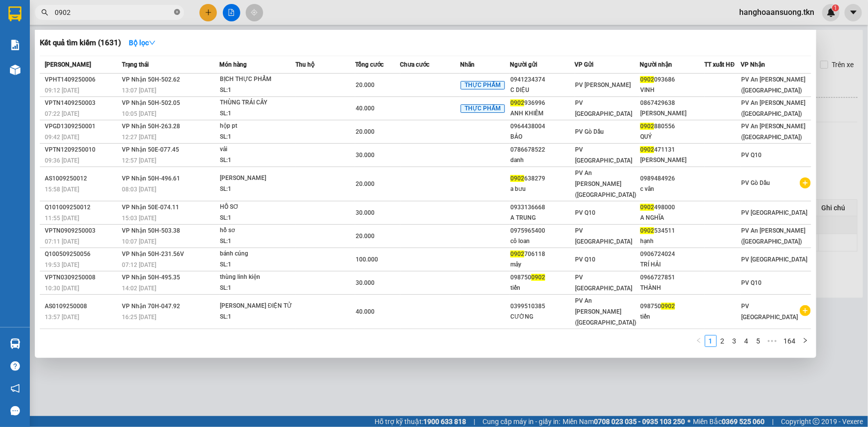 The height and width of the screenshot is (427, 868). What do you see at coordinates (758, 341) in the screenshot?
I see `li: 5` at bounding box center [758, 341].